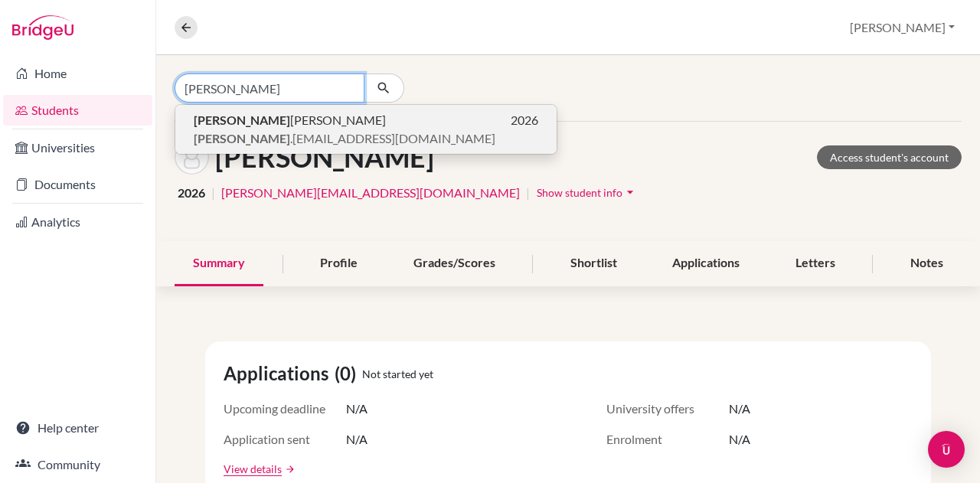  Describe the element at coordinates (77, 148) in the screenshot. I see `a: Universities` at that location.